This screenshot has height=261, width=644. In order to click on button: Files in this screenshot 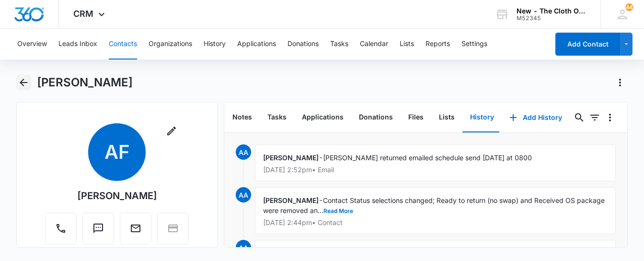, I will do `click(416, 118)`.